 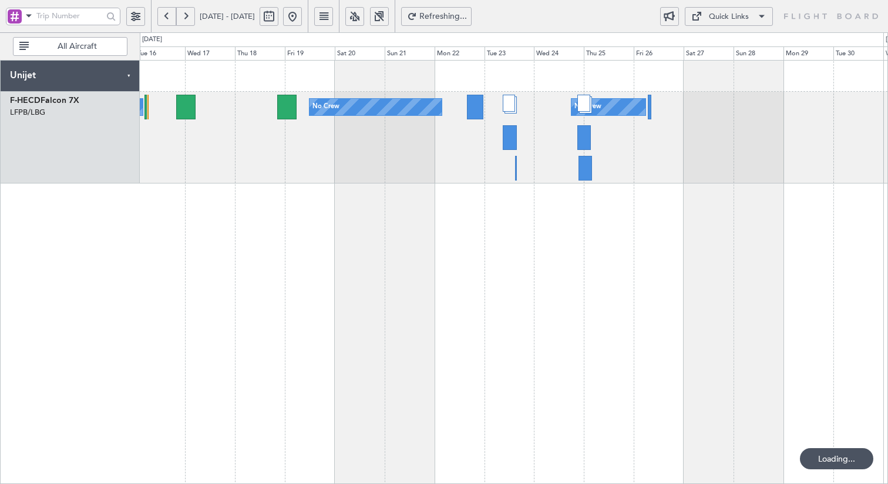 What do you see at coordinates (25, 100) in the screenshot?
I see `span: F-HECD` at bounding box center [25, 100].